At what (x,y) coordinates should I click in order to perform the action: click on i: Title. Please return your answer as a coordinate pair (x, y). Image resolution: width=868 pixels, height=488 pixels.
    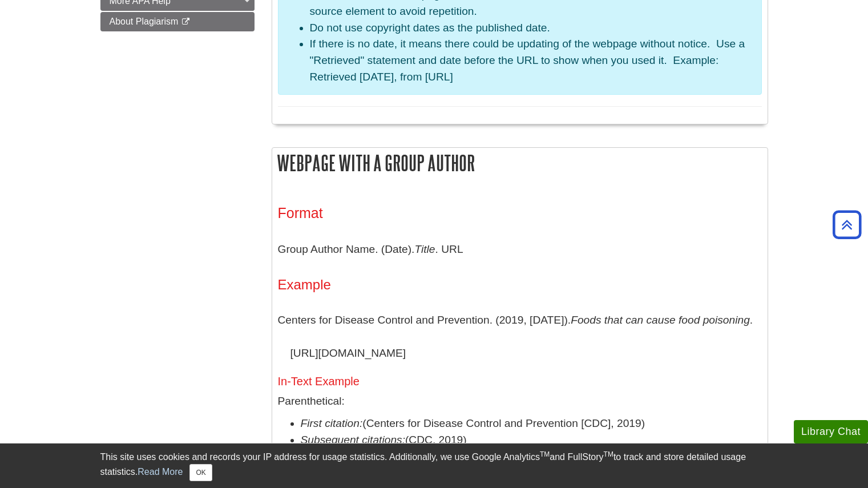
    Looking at the image, I should click on (424, 248).